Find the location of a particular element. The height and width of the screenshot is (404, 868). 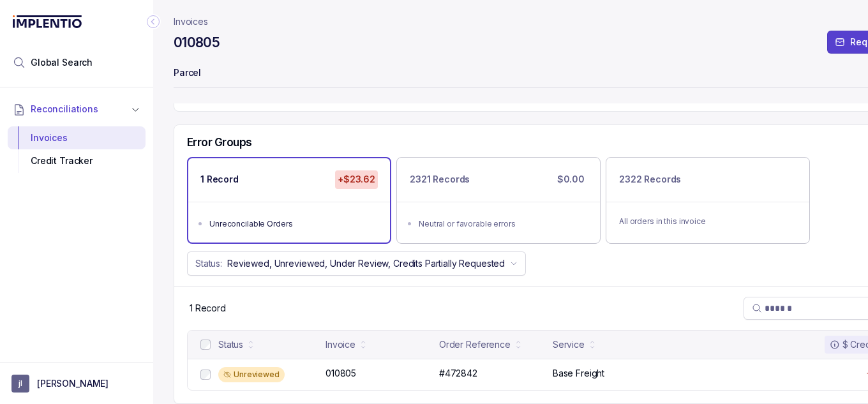

div: Service is located at coordinates (569, 345).